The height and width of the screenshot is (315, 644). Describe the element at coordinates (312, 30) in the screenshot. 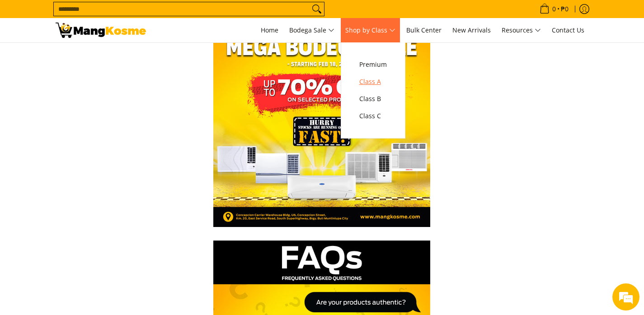

I see `a: Bodega Sale` at that location.